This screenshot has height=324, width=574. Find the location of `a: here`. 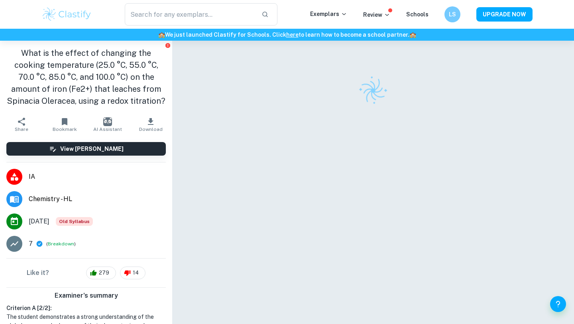

a: here is located at coordinates (292, 35).